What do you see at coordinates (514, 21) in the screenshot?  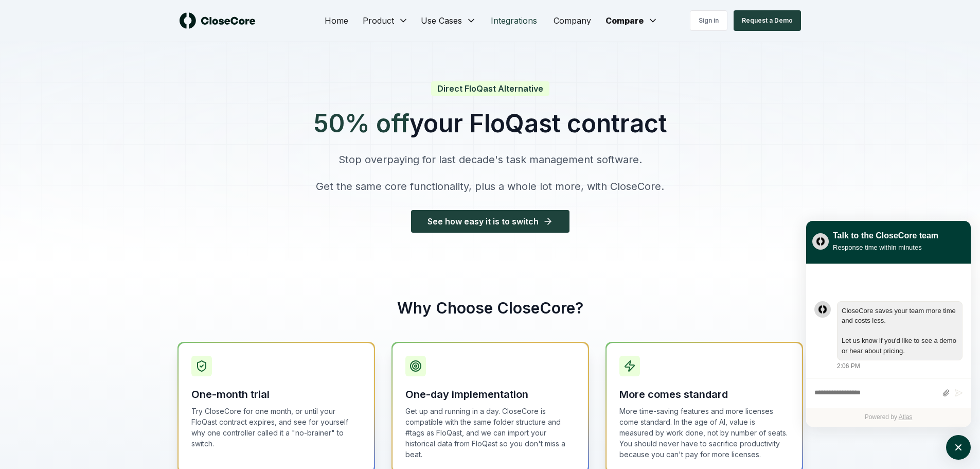 I see `a: Integrations` at bounding box center [514, 21].